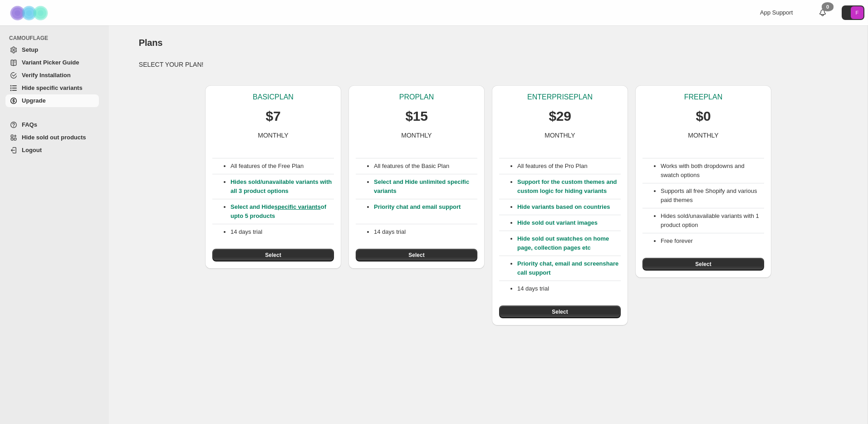  Describe the element at coordinates (569, 187) in the screenshot. I see `p: Support for the custom themes and custom logic for hiding variants` at that location.